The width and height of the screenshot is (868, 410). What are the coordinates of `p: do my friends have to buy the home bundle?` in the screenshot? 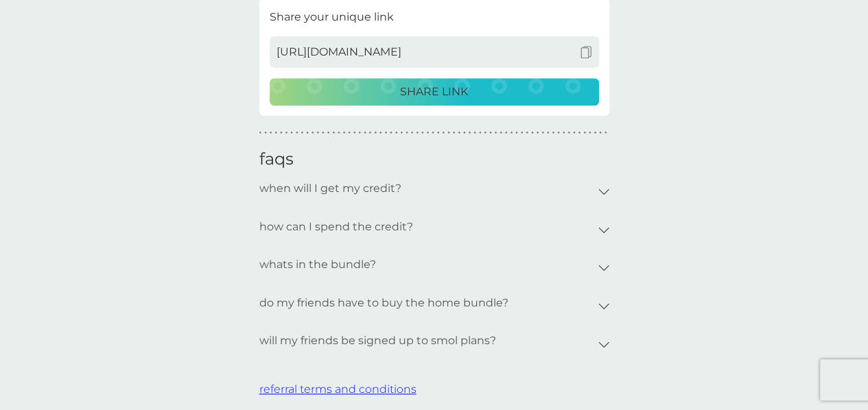 It's located at (384, 304).